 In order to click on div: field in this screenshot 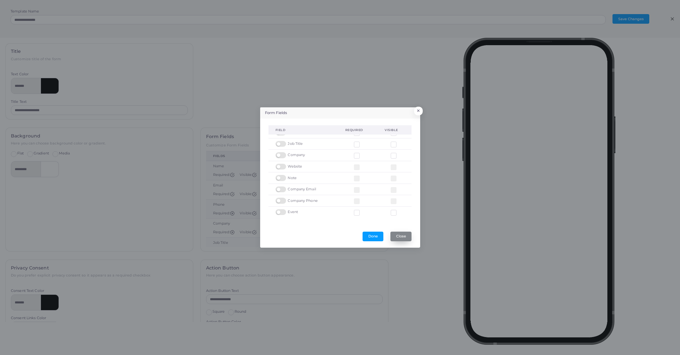, I will do `click(303, 130)`.